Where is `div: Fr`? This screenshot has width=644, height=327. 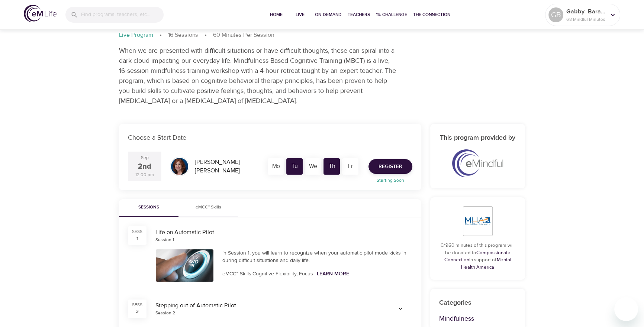 div: Fr is located at coordinates (351, 167).